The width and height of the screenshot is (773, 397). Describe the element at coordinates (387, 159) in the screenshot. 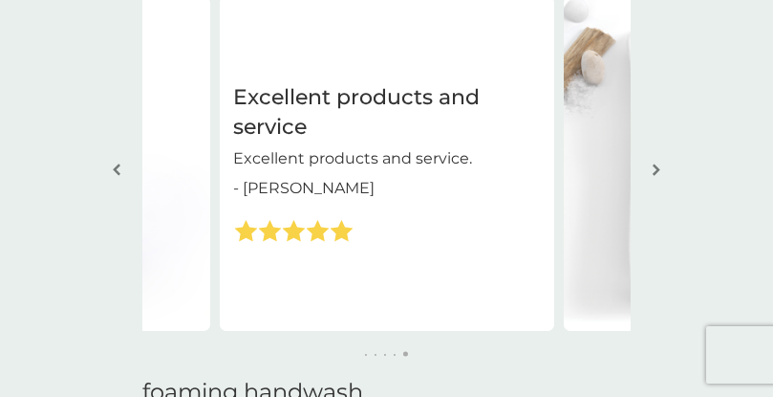

I see `p: Excellent products and service.` at that location.